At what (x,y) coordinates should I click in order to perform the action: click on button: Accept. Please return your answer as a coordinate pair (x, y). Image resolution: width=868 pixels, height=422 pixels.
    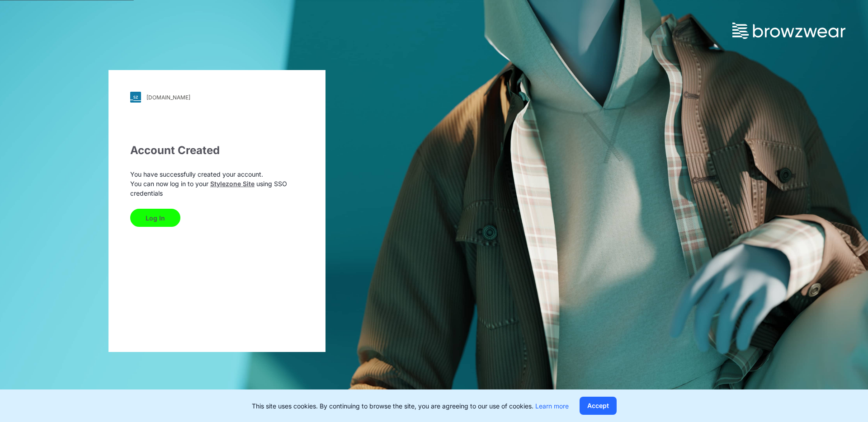
    Looking at the image, I should click on (598, 406).